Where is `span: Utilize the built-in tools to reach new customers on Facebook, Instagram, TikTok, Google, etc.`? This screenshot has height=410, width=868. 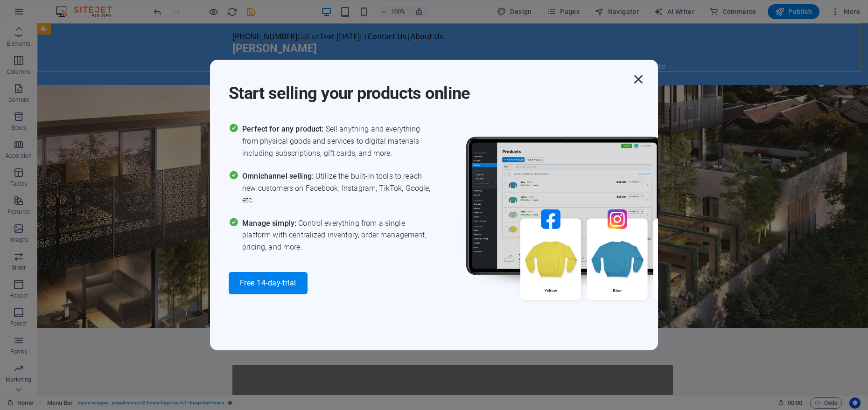
span: Utilize the built-in tools to reach new customers on Facebook, Instagram, TikTok, Google, etc. is located at coordinates (338, 188).